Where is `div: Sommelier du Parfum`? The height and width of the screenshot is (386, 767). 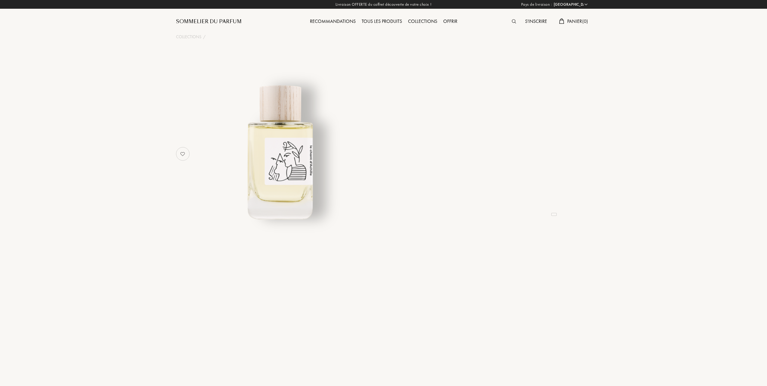
div: Sommelier du Parfum is located at coordinates (209, 22).